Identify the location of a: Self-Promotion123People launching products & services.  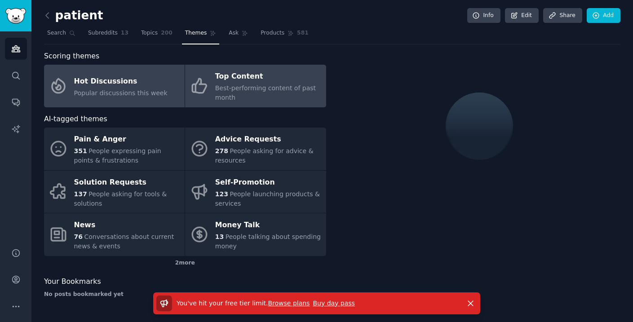
(255, 192).